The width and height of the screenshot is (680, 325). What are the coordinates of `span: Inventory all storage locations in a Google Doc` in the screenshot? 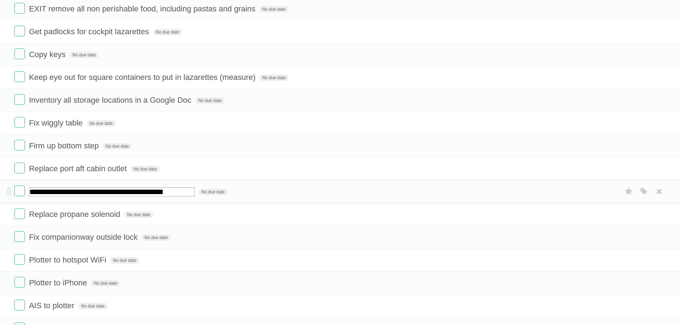 It's located at (111, 100).